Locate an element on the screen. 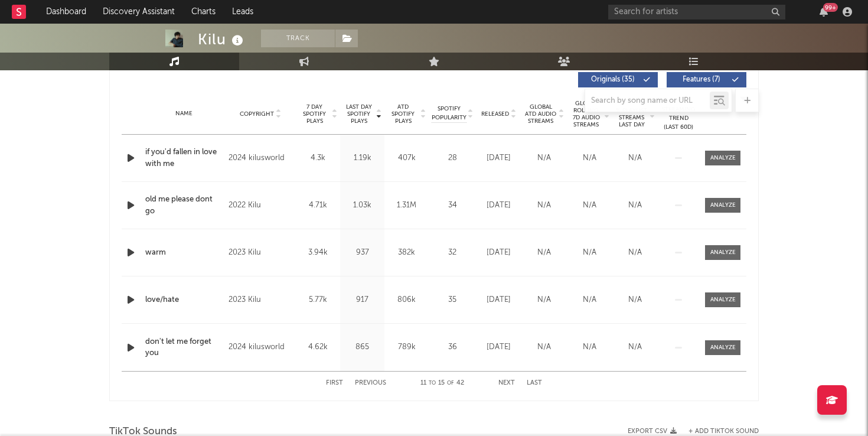 This screenshot has width=868, height=436. div: 36 is located at coordinates (452, 347).